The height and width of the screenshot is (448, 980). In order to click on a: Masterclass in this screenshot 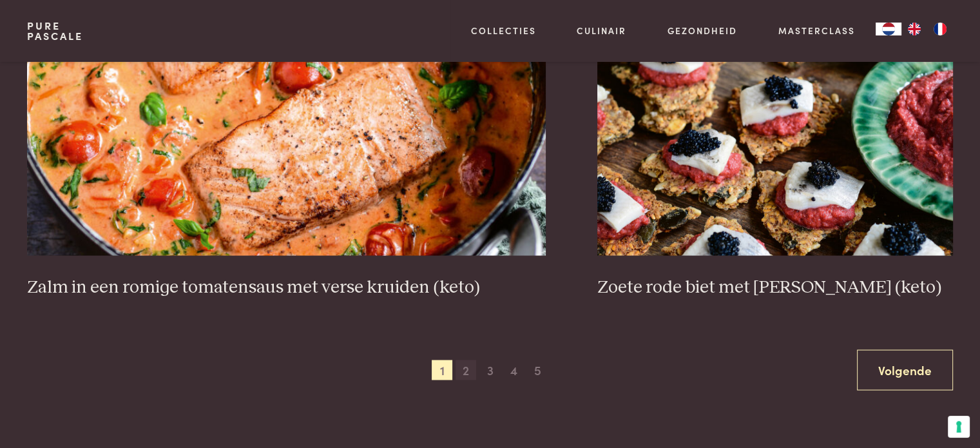, I will do `click(816, 30)`.